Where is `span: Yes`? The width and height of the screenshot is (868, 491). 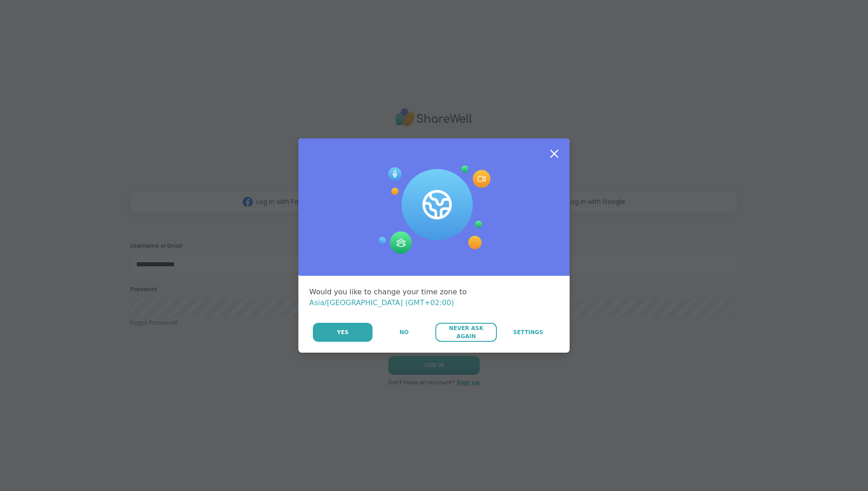 span: Yes is located at coordinates (343, 332).